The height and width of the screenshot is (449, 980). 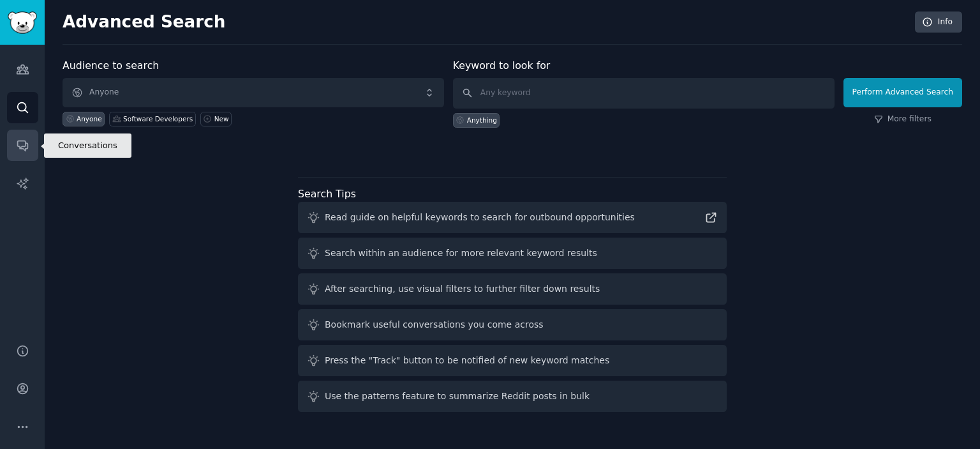 I want to click on div: Bookmark useful conversations you come across, so click(x=434, y=324).